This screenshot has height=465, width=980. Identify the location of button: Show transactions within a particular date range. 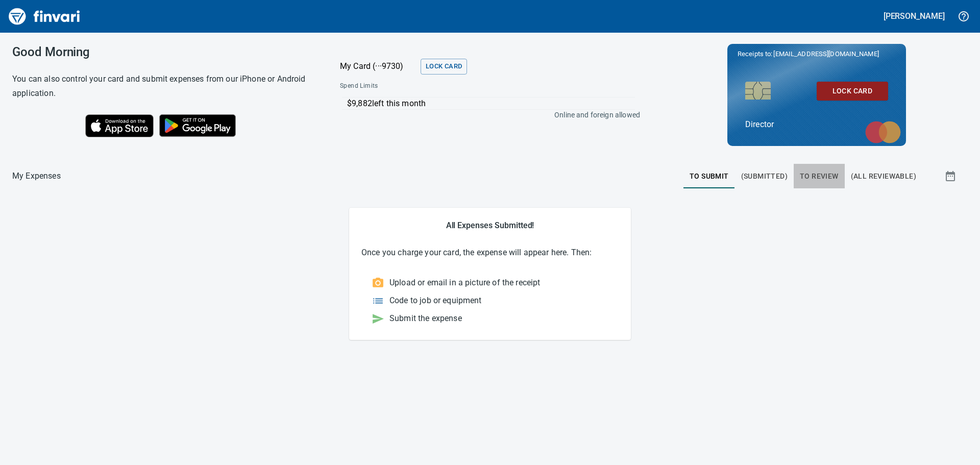
(952, 176).